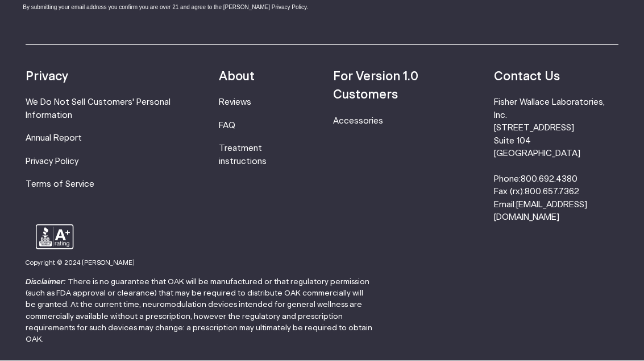 The width and height of the screenshot is (644, 361). What do you see at coordinates (549, 180) in the screenshot?
I see `a: 800.692.4380` at bounding box center [549, 180].